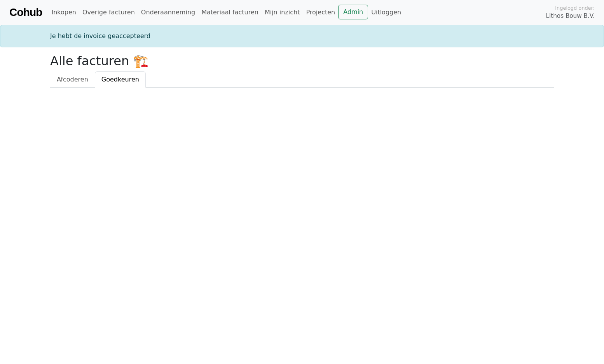 This screenshot has height=364, width=604. Describe the element at coordinates (575, 8) in the screenshot. I see `span: Ingelogd onder:` at that location.